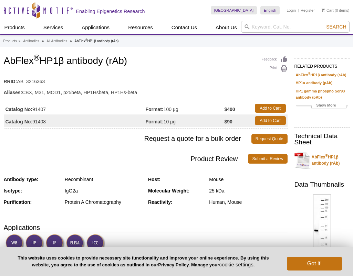 The width and height of the screenshot is (353, 276). Describe the element at coordinates (173, 265) in the screenshot. I see `a: Privacy Policy` at that location.